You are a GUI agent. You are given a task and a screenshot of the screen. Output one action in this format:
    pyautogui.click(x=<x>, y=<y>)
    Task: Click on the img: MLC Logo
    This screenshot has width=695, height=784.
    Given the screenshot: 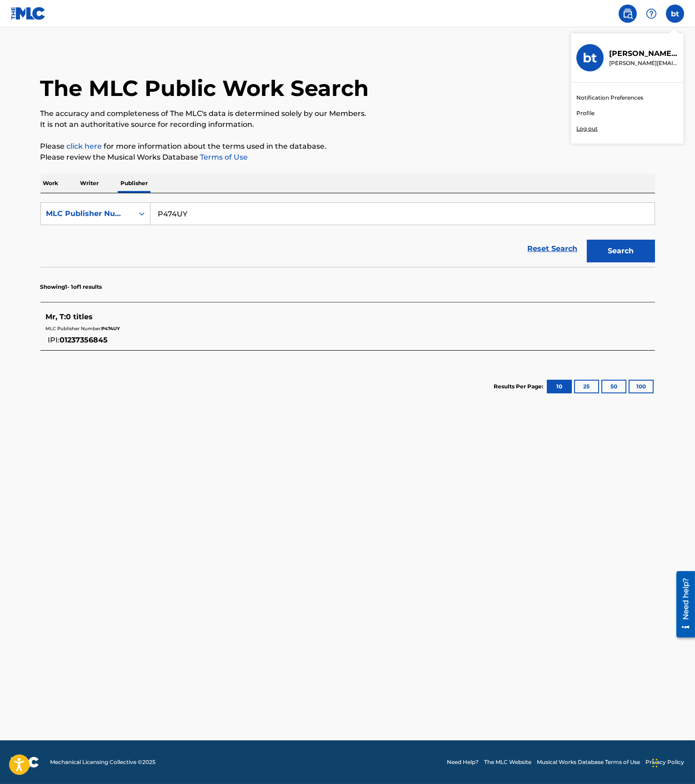 What is the action you would take?
    pyautogui.click(x=28, y=13)
    